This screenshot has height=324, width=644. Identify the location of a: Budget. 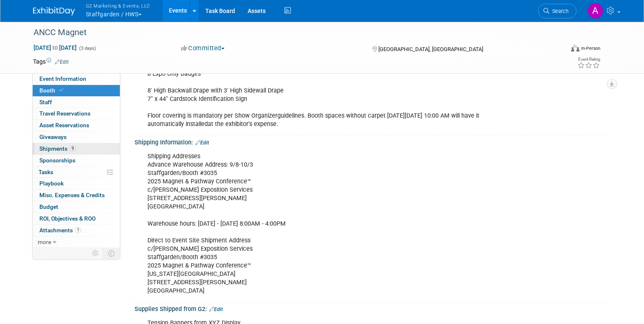
(76, 207).